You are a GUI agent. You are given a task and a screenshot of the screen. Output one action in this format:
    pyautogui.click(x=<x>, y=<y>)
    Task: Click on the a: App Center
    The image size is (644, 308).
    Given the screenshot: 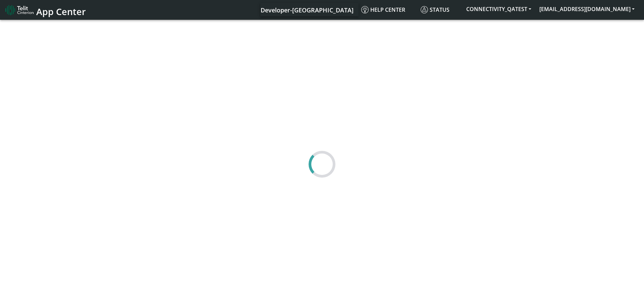 What is the action you would take?
    pyautogui.click(x=45, y=10)
    